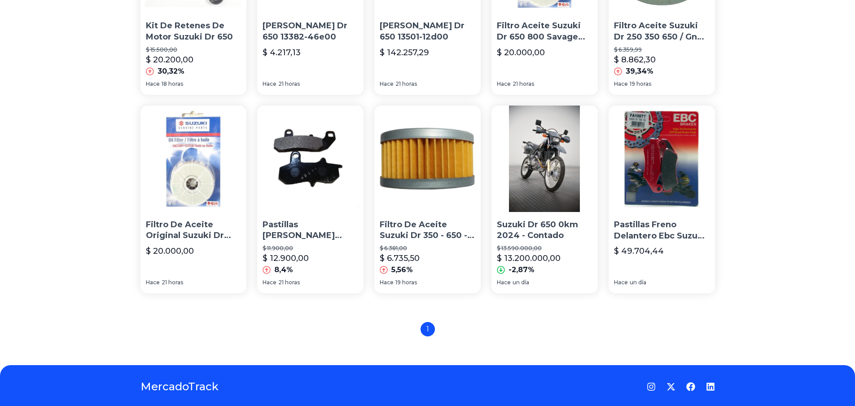 The width and height of the screenshot is (855, 406). I want to click on p: Pastillas Freno Delantero Ebc Suzuki Dr 650 2023 Mod. Nuevo, so click(662, 230).